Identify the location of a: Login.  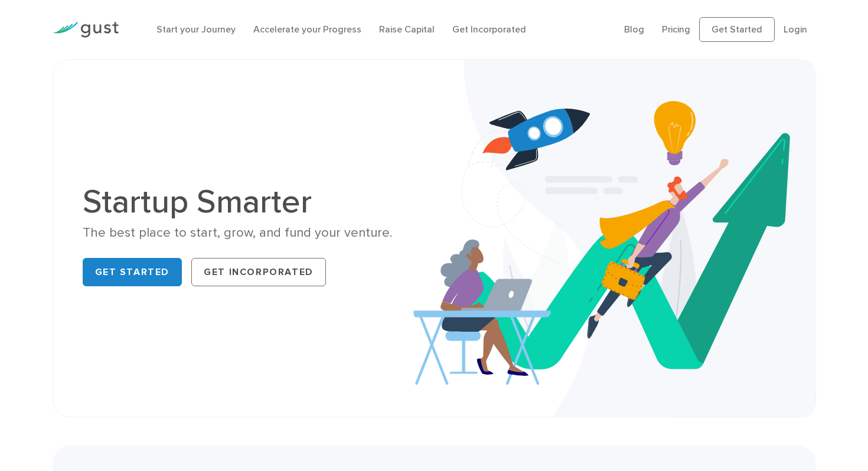
(796, 29).